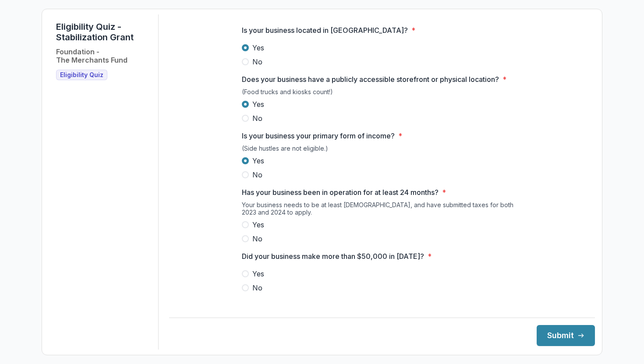  I want to click on p: Does your business have a publicly accessible storefront or physical location?, so click(370, 80).